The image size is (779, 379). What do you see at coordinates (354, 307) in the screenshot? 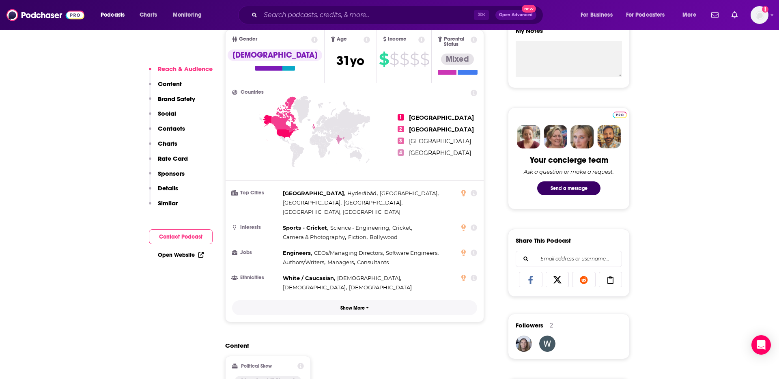
I see `button: Show More` at bounding box center [354, 307].